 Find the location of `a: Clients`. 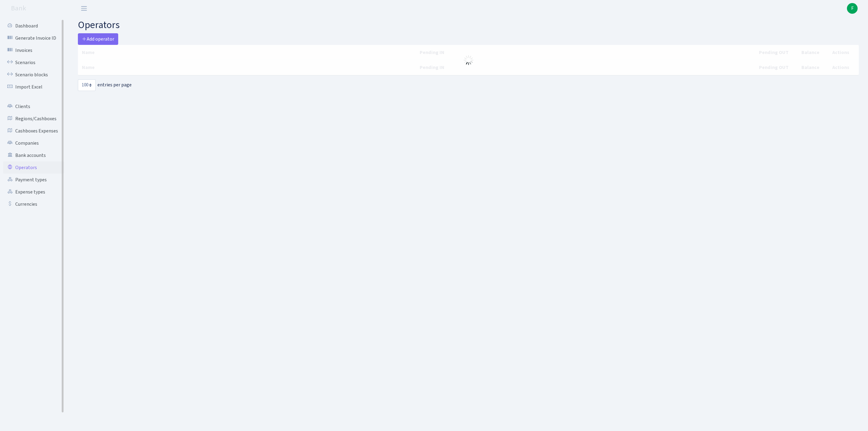

a: Clients is located at coordinates (33, 107).